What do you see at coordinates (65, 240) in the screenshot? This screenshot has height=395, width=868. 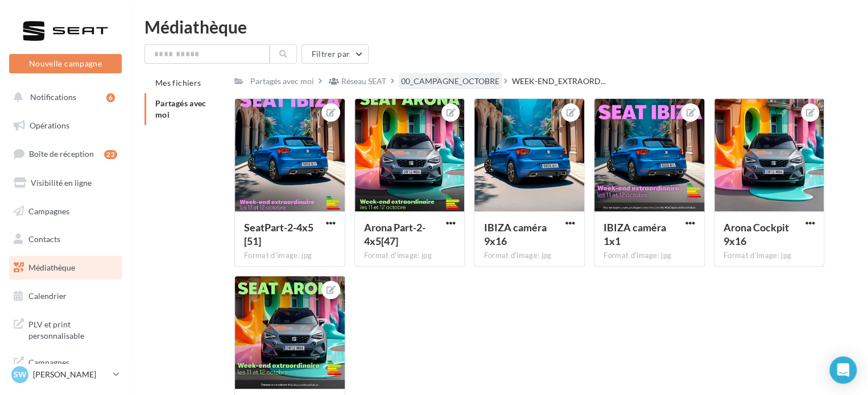 I see `a: Contacts` at bounding box center [65, 240].